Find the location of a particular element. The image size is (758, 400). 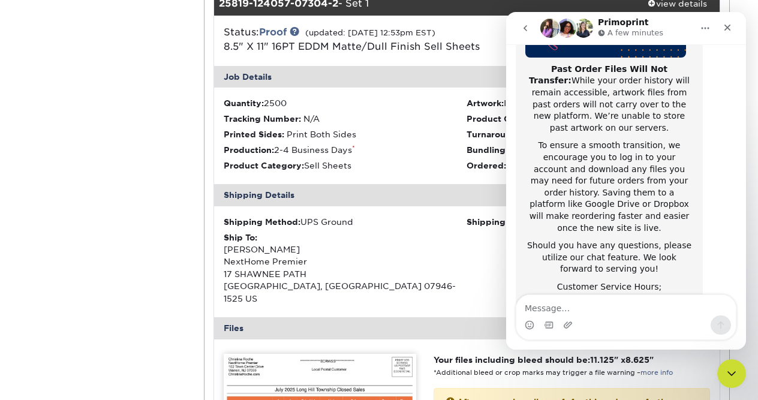

strong: Production: is located at coordinates (249, 150).